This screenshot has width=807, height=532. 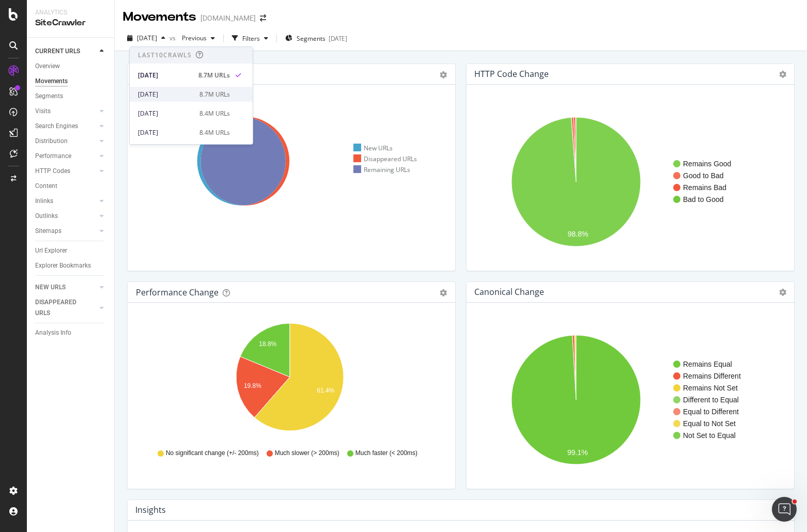 I want to click on text: 18.8%, so click(x=267, y=344).